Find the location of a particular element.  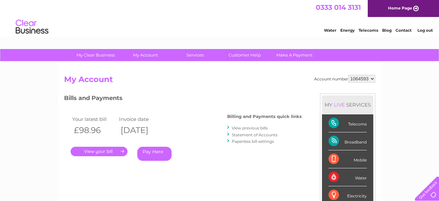

td: Your latest bill is located at coordinates (94, 119).